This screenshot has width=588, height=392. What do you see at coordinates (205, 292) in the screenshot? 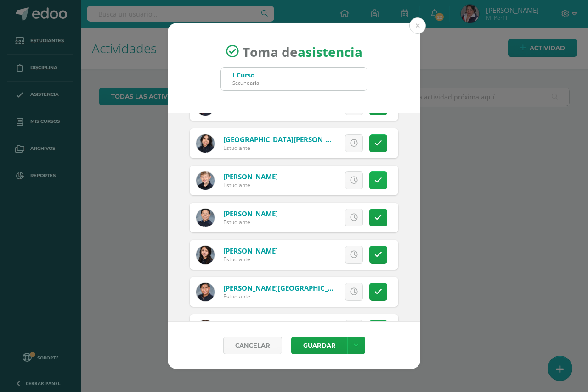
I see `img: 1bdf7442a5e222e3fc5d4146865fe61c.png` at bounding box center [205, 292].